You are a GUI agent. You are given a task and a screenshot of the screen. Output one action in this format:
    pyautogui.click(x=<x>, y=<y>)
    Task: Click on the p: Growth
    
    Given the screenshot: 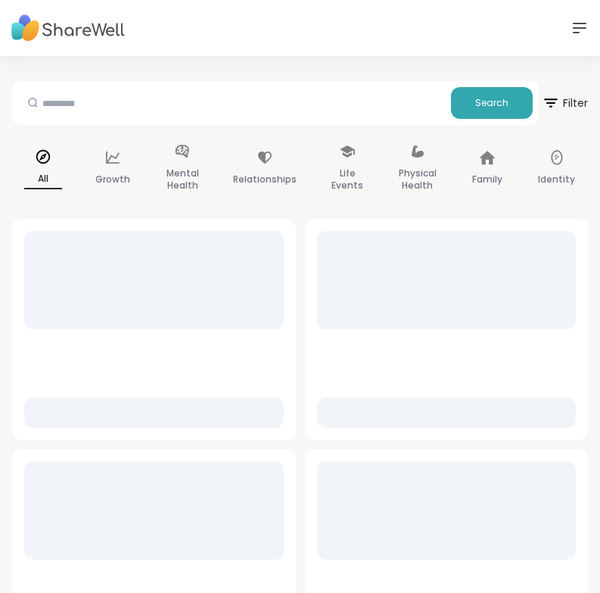 What is the action you would take?
    pyautogui.click(x=113, y=179)
    